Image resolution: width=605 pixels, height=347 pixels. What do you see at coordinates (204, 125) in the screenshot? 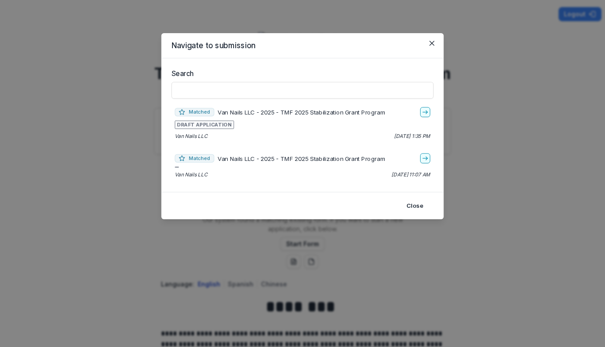
I see `span: DRAFT APPLICATION` at bounding box center [204, 125].